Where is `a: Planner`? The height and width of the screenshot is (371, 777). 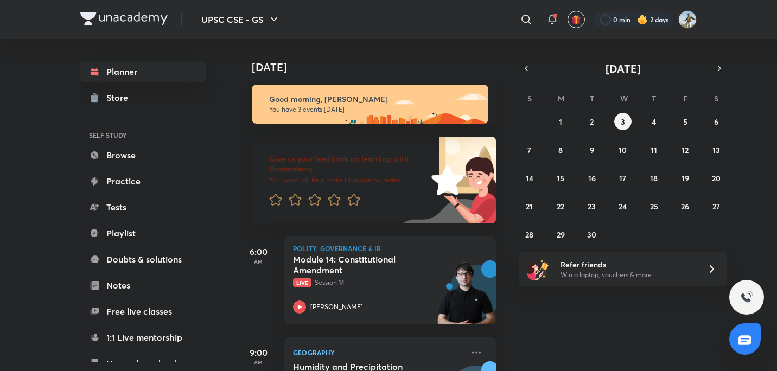 a: Planner is located at coordinates (143, 72).